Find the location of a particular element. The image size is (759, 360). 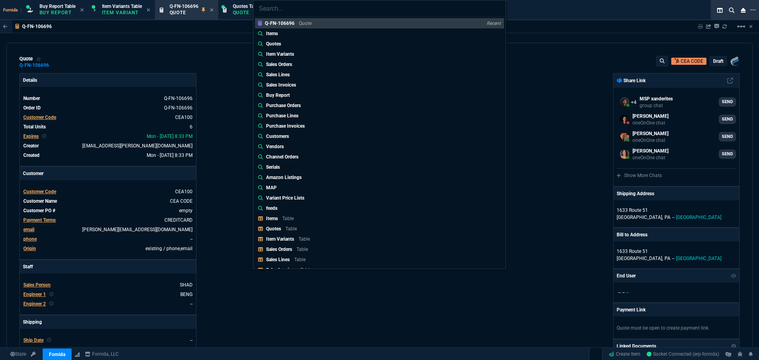

input: Search... is located at coordinates (379, 8).